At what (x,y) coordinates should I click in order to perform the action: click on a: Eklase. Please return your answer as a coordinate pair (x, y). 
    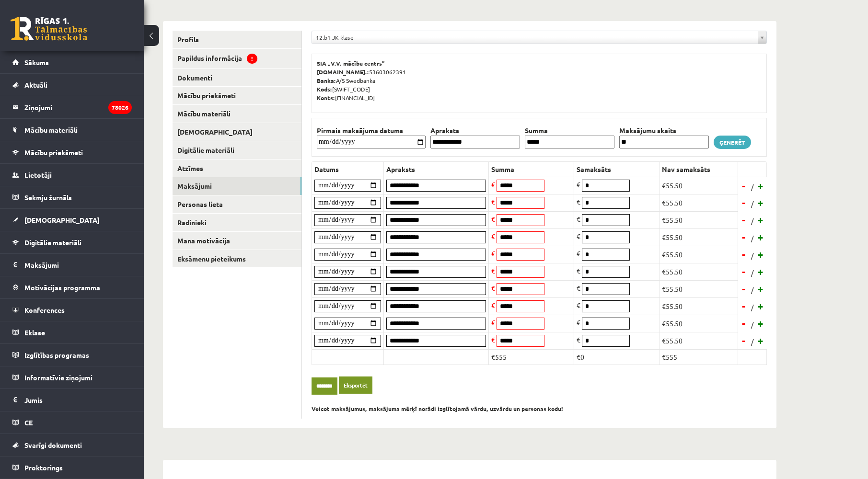
    Looking at the image, I should click on (72, 333).